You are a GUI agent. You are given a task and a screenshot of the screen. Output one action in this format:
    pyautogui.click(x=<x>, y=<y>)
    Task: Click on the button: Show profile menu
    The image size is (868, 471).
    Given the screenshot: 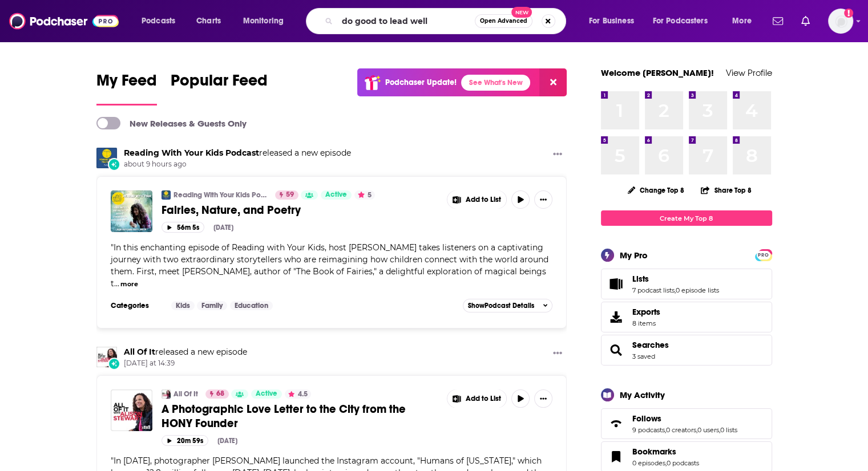 What is the action you would take?
    pyautogui.click(x=840, y=21)
    